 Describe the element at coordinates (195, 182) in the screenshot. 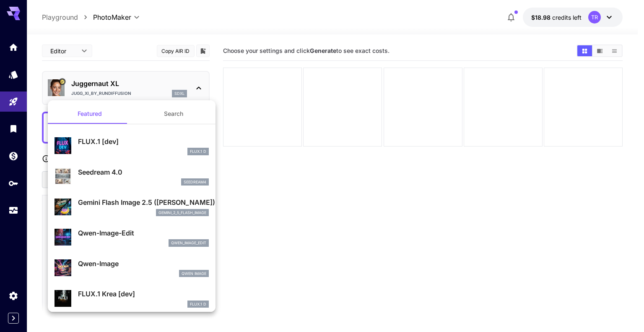

I see `p: seedream4` at that location.